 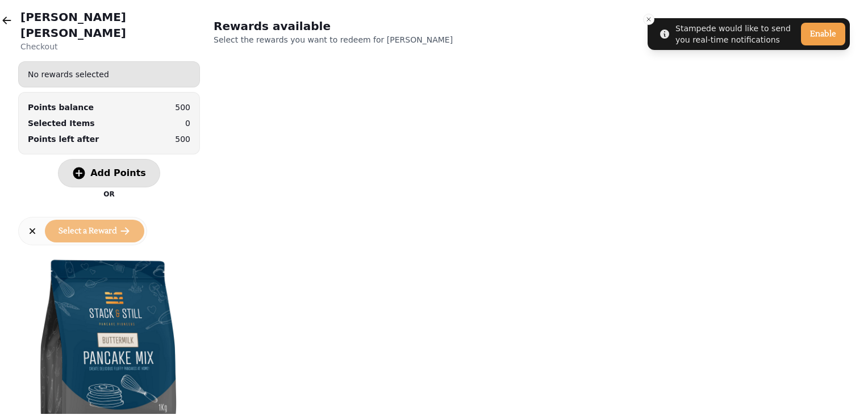 What do you see at coordinates (61, 107) in the screenshot?
I see `div: Points balance` at bounding box center [61, 107].